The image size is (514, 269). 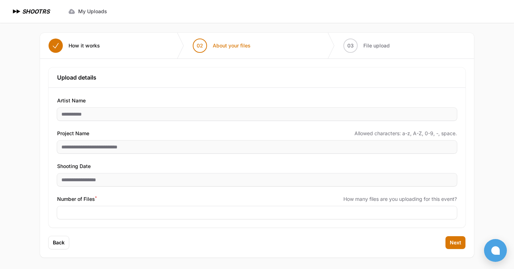 I want to click on span: My Uploads, so click(x=93, y=11).